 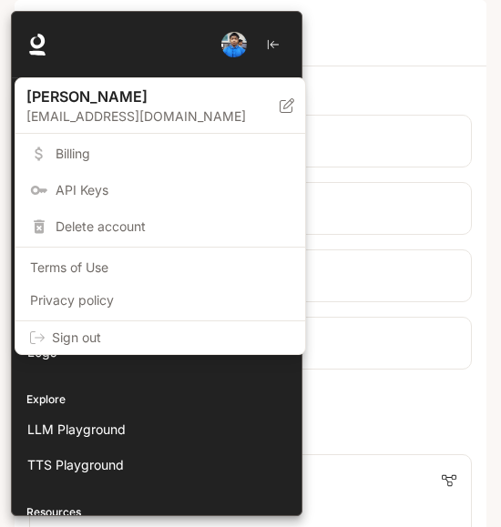 I want to click on a: Terms of Use, so click(x=160, y=268).